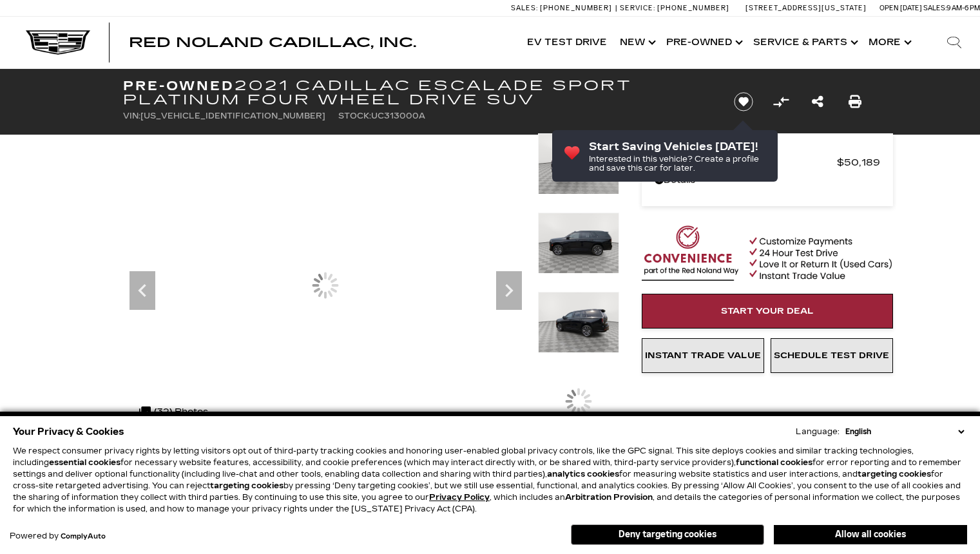  I want to click on div: Previous, so click(142, 290).